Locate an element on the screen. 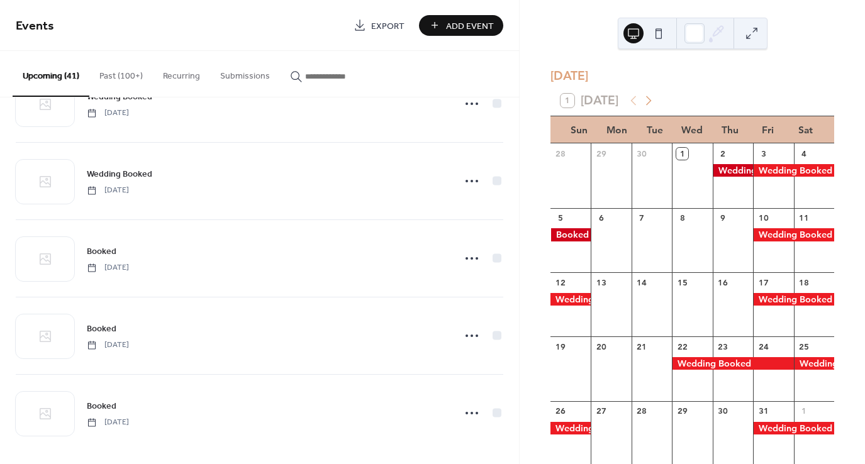 The width and height of the screenshot is (865, 464). span: Export is located at coordinates (387, 26).